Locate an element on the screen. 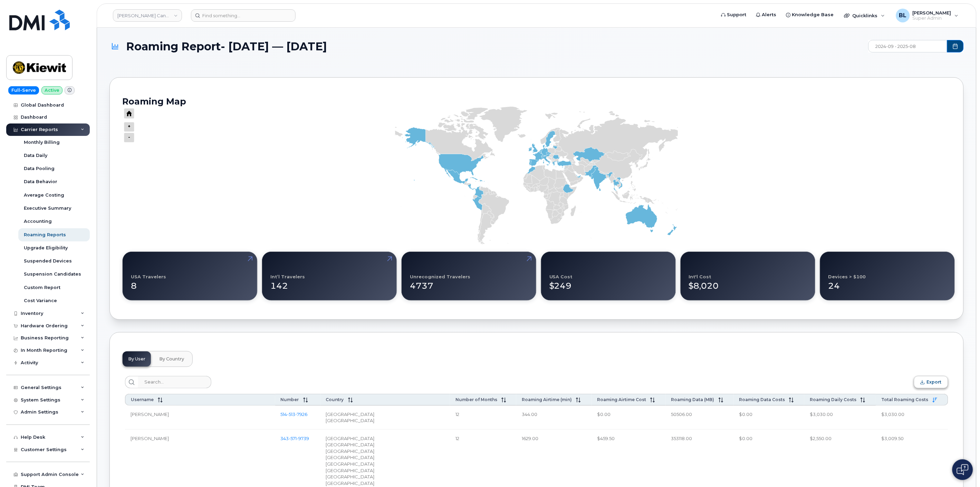 The width and height of the screenshot is (980, 487). span: Country is located at coordinates (335, 400).